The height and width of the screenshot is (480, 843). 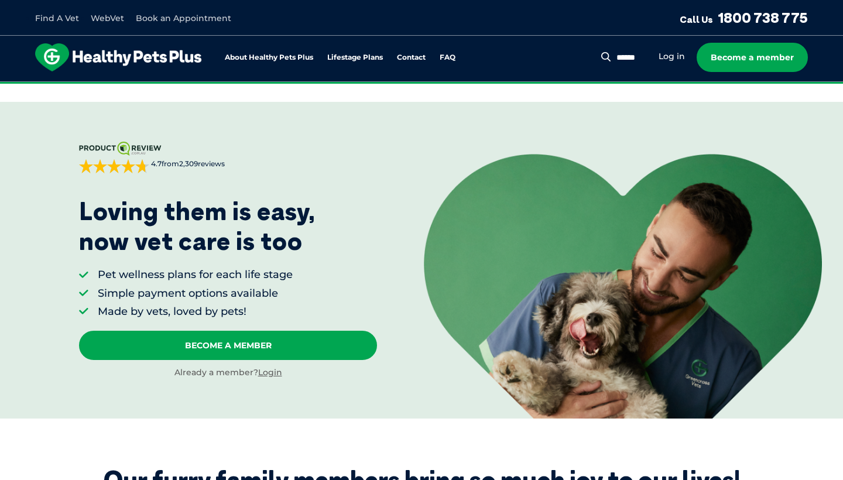 What do you see at coordinates (228, 373) in the screenshot?
I see `div: Already a member?` at bounding box center [228, 373].